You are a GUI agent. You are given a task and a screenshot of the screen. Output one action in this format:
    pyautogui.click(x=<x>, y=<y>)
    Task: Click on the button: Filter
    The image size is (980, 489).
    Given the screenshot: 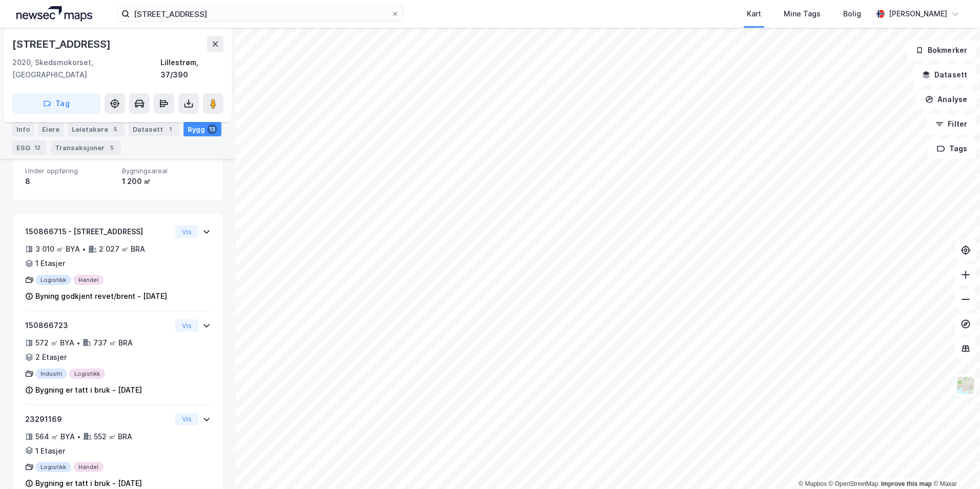 What is the action you would take?
    pyautogui.click(x=951, y=124)
    